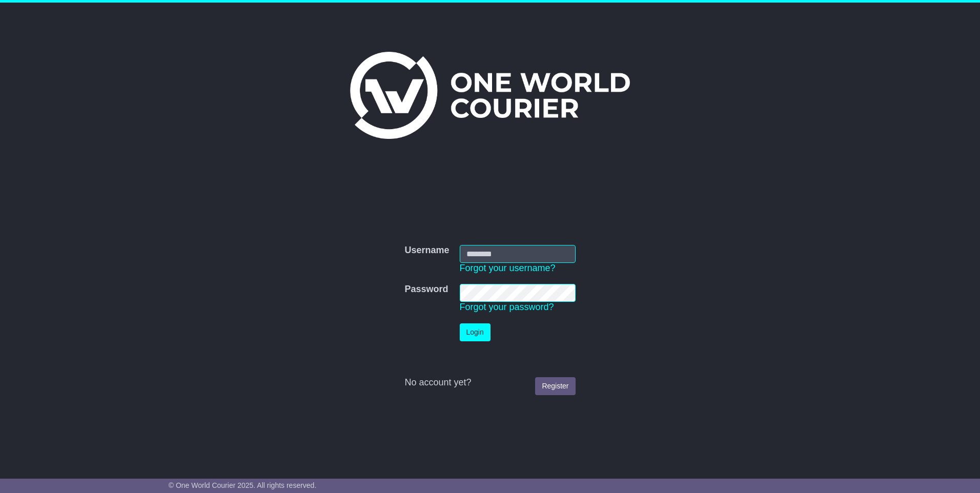  Describe the element at coordinates (426, 290) in the screenshot. I see `label: Password` at that location.